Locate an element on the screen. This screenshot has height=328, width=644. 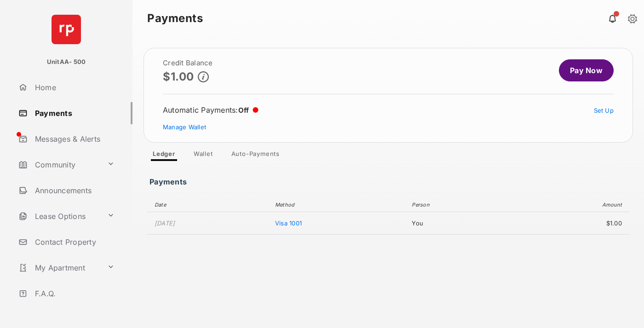
a: Contact Property is located at coordinates (74, 242).